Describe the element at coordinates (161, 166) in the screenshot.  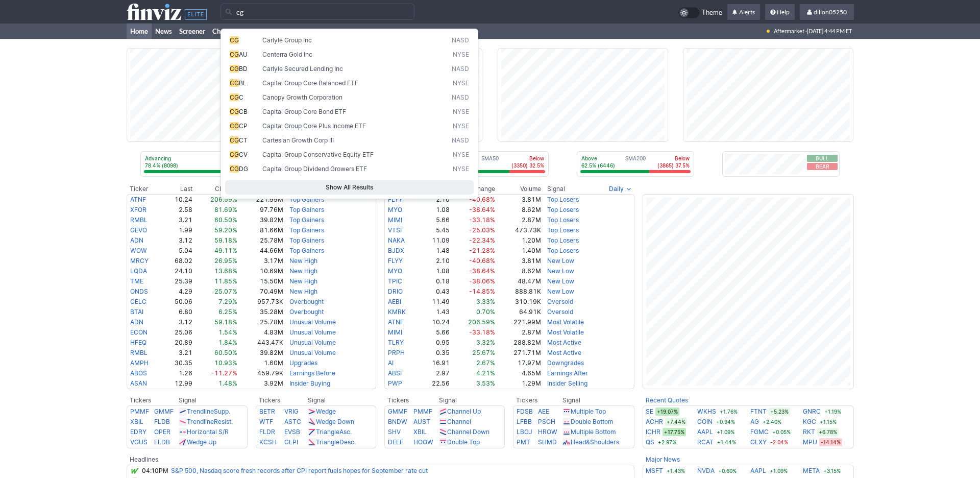
I see `p: 78.4% (8098)` at that location.